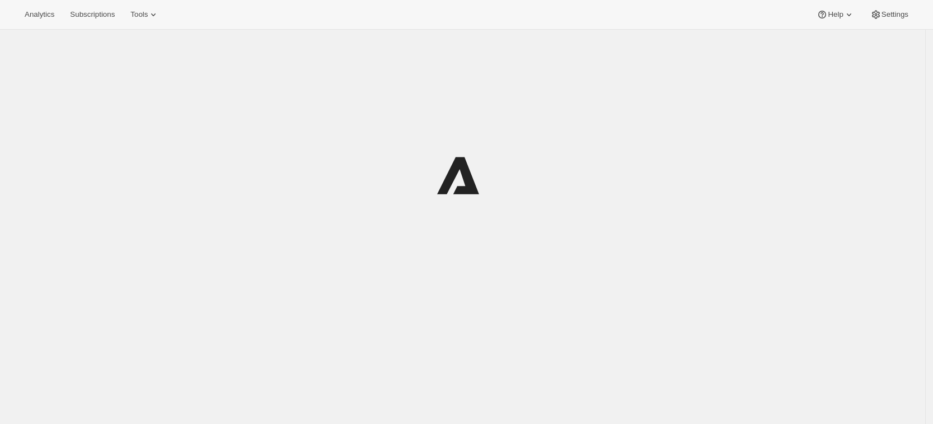 The height and width of the screenshot is (424, 933). What do you see at coordinates (889, 15) in the screenshot?
I see `button: Settings` at bounding box center [889, 15].